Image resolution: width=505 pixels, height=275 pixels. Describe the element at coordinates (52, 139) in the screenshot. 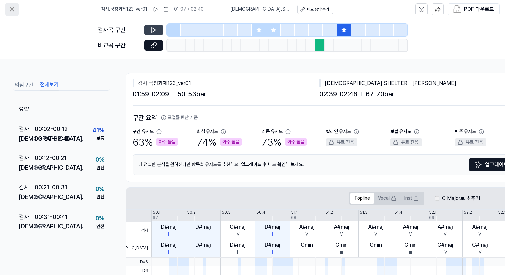

I see `div: 03:36 - 03:46` at that location.